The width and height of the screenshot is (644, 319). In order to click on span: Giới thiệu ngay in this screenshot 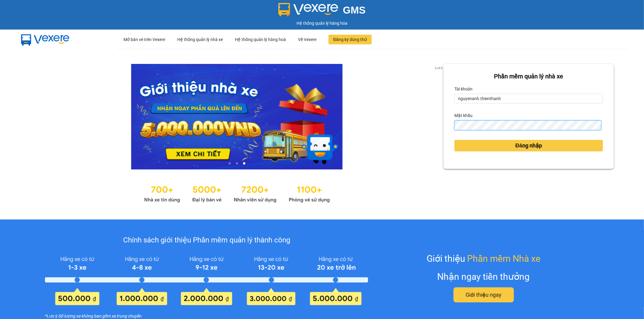, I will do `click(484, 295)`.